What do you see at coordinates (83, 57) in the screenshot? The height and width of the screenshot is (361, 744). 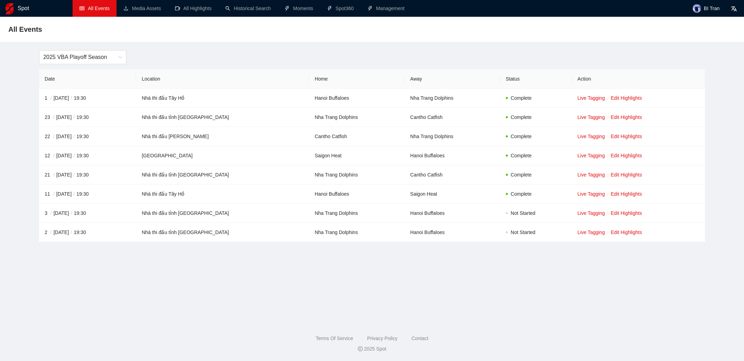 I see `span: 2025 VBA Playoff Season` at bounding box center [83, 57].